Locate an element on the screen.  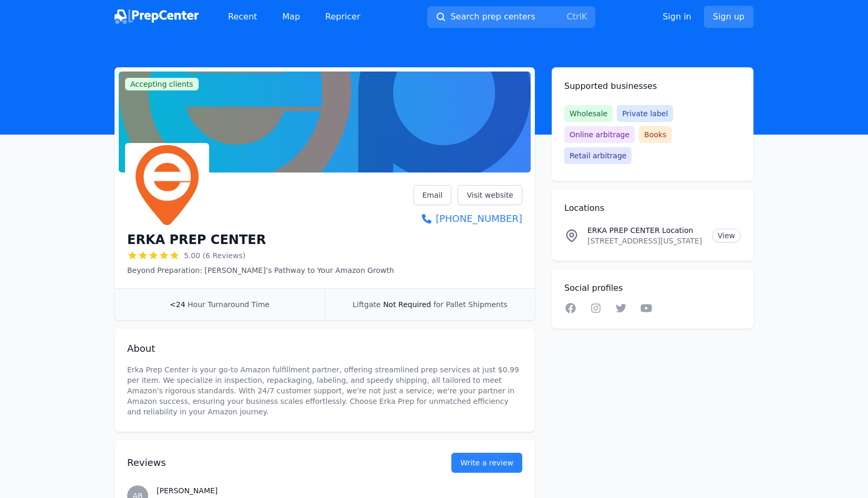
a: Write a review is located at coordinates (486, 462).